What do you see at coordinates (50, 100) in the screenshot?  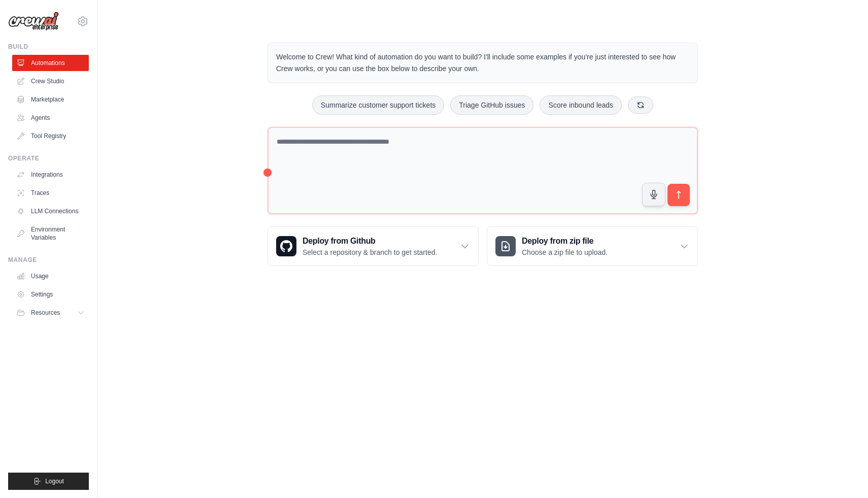 I see `a: Marketplace` at bounding box center [50, 100].